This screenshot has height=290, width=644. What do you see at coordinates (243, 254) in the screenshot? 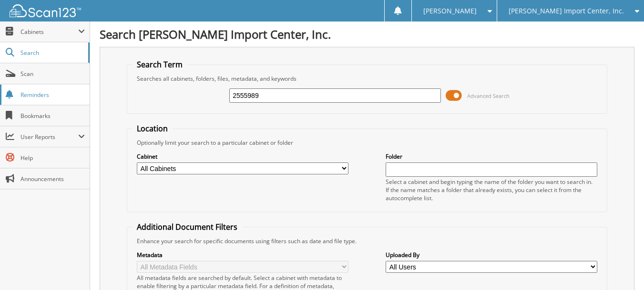
I see `label: Metadata` at bounding box center [243, 254].